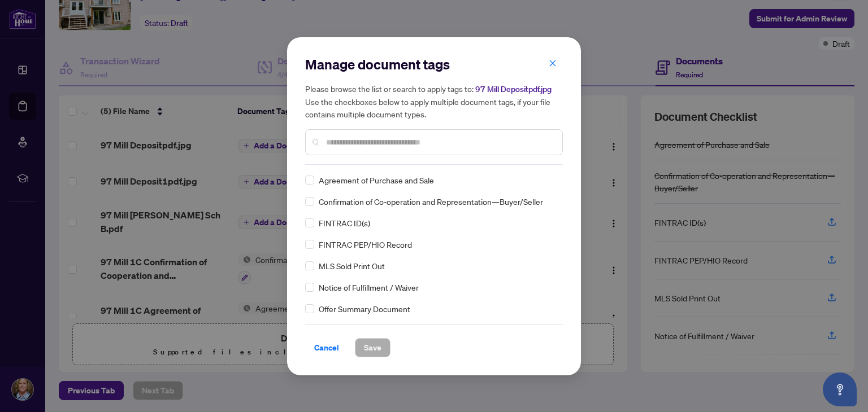 Image resolution: width=868 pixels, height=412 pixels. I want to click on span: MLS Sold Print Out, so click(352, 266).